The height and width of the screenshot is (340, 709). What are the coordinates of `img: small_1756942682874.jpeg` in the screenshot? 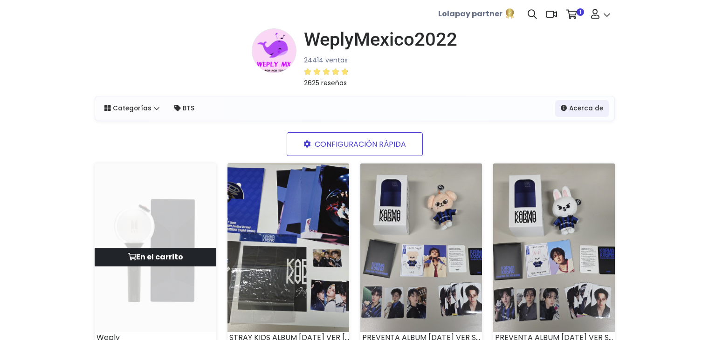 It's located at (421, 248).